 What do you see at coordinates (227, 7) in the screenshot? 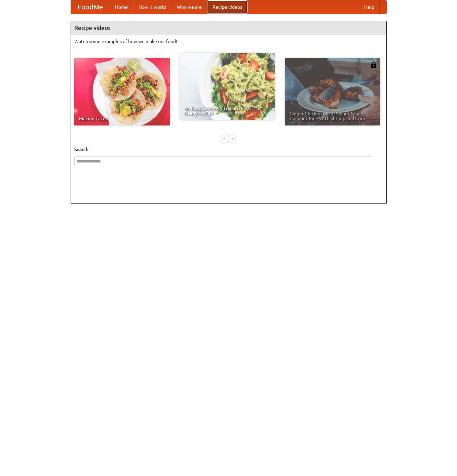
I see `a: Recipe videos` at bounding box center [227, 7].